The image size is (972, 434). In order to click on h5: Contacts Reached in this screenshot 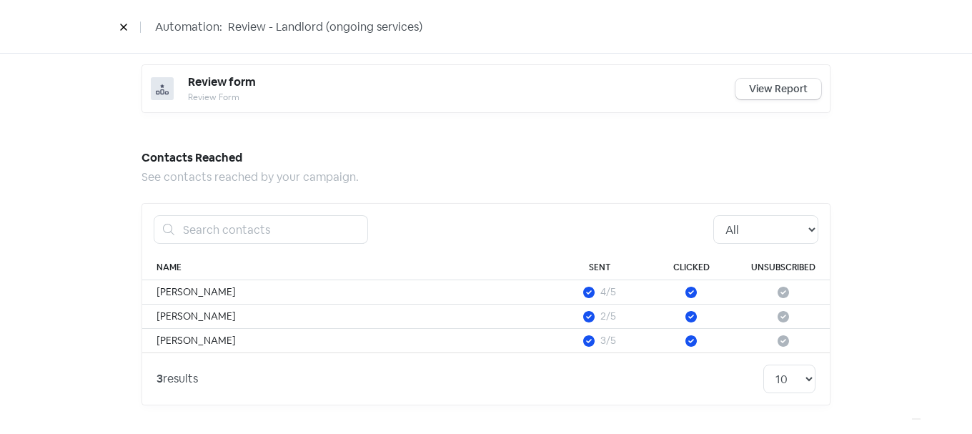, I will do `click(486, 158)`.